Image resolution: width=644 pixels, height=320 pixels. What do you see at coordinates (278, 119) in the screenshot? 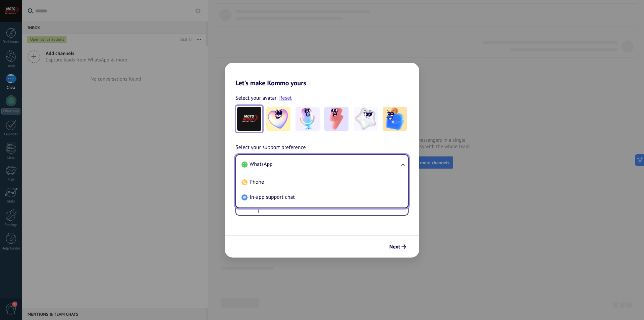
I see `img: -1.jpeg` at bounding box center [278, 119].